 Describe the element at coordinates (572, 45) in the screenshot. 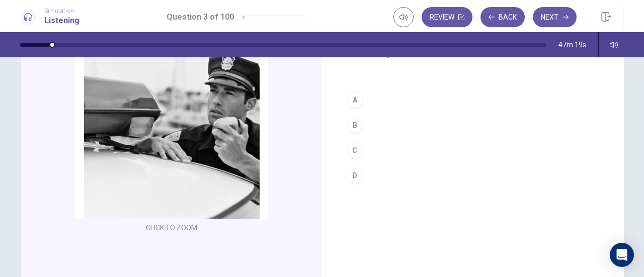

I see `span: 47m 19s` at that location.